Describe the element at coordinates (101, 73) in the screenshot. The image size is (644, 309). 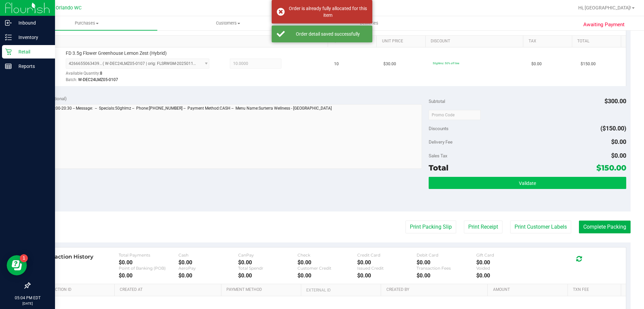
I see `span: 8` at that location.